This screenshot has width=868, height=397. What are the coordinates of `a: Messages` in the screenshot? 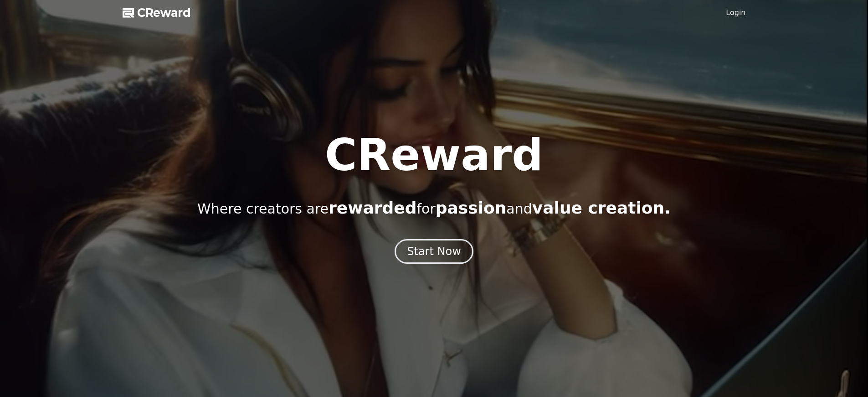 It's located at (89, 300).